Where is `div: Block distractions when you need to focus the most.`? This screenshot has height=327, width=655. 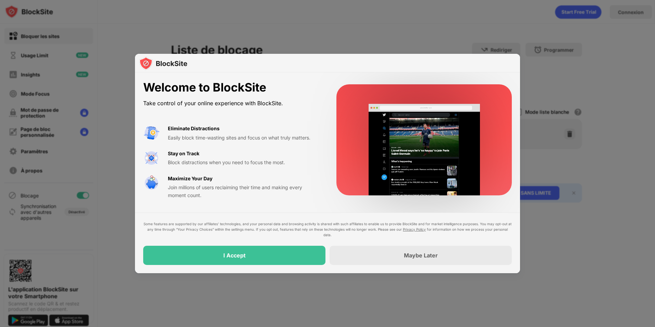 div: Block distractions when you need to focus the most. is located at coordinates (244, 162).